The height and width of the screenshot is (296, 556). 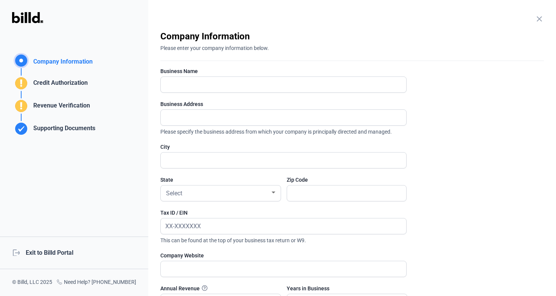 I want to click on img: Billd Logo, so click(x=28, y=17).